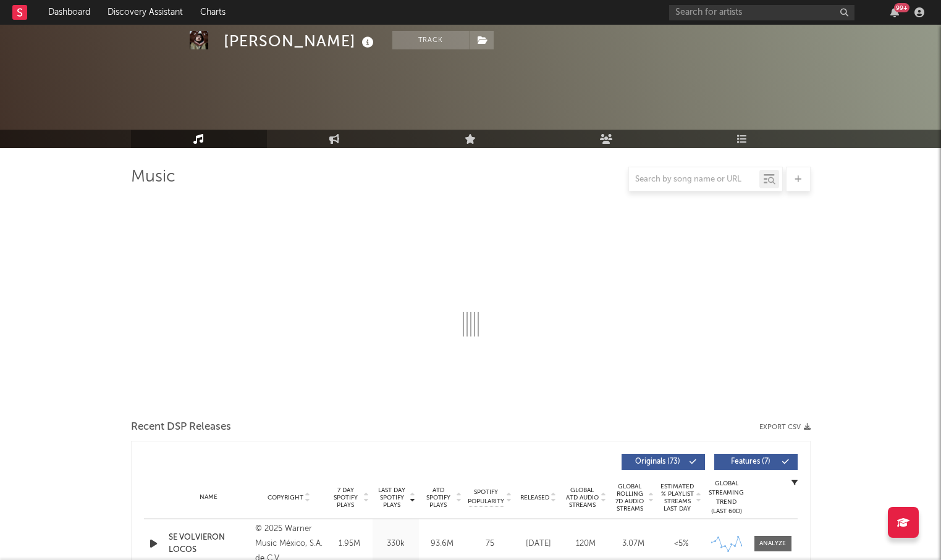 The width and height of the screenshot is (941, 560). What do you see at coordinates (392, 498) in the screenshot?
I see `span: Last Day Spotify Plays` at bounding box center [392, 498].